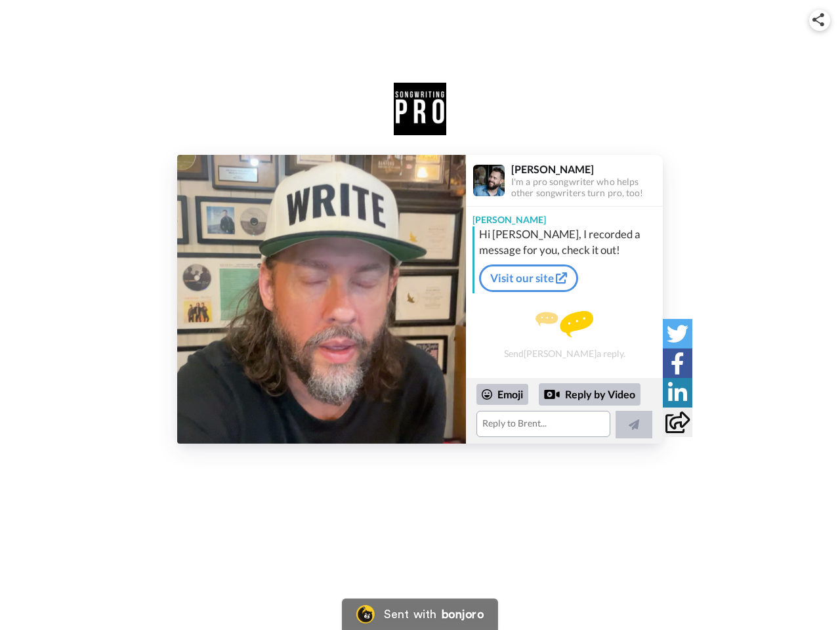 The height and width of the screenshot is (630, 840). What do you see at coordinates (587, 187) in the screenshot?
I see `div: I'm a pro songwriter who helps other songwriters turn pro, too!` at bounding box center [587, 187].